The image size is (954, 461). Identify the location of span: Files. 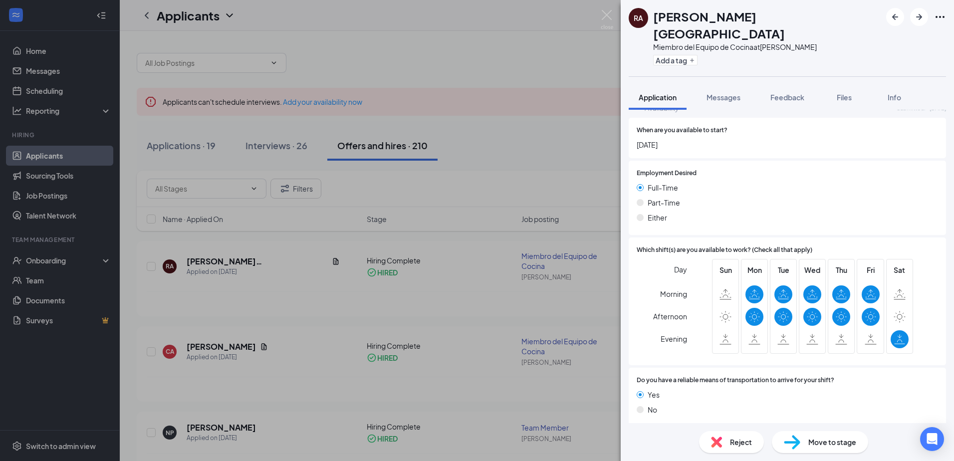
(844, 97).